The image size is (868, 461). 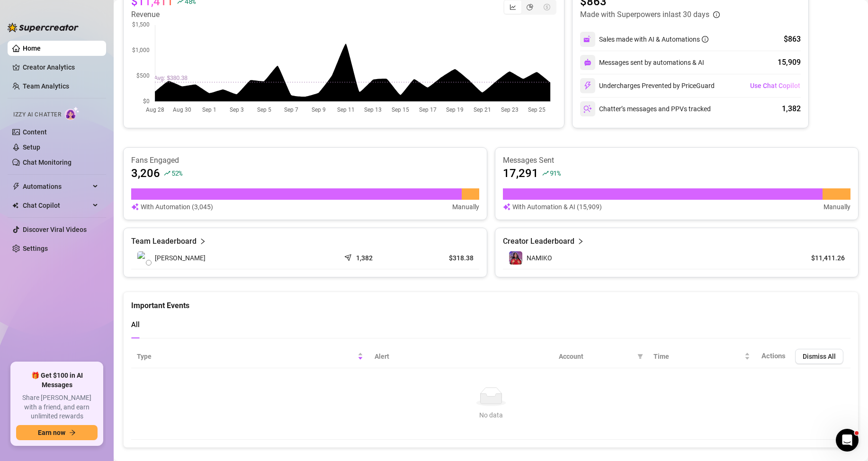 I want to click on article: Creator Leaderboard, so click(x=539, y=241).